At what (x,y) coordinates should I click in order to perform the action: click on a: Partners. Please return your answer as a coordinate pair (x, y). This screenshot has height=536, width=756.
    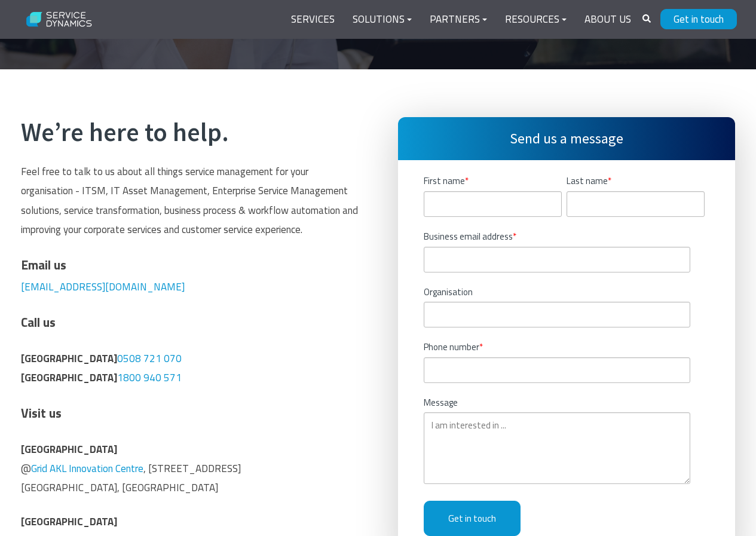
    Looking at the image, I should click on (459, 19).